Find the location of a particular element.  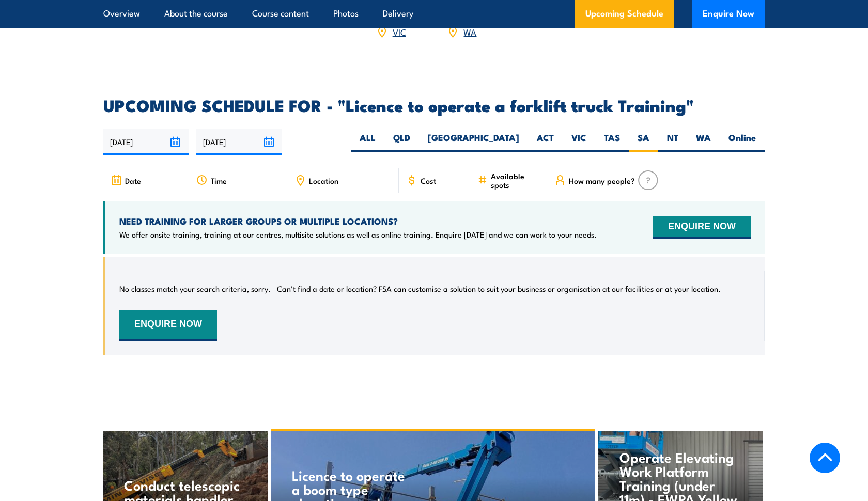

label: Online is located at coordinates (742, 141).